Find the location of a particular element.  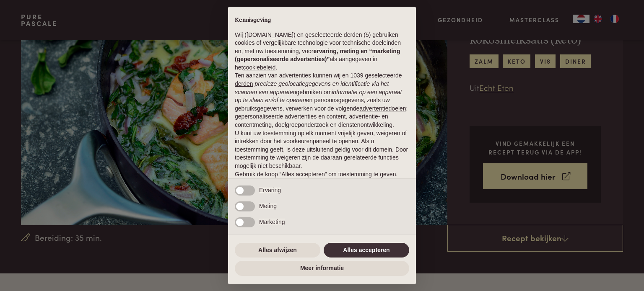

button: derden is located at coordinates (244, 84).